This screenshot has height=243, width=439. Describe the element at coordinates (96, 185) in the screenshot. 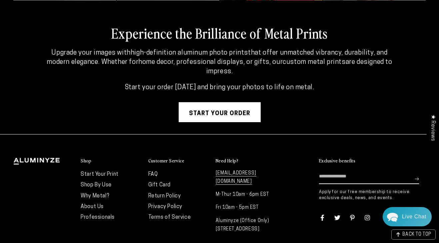

I see `a: Shop By Use` at that location.